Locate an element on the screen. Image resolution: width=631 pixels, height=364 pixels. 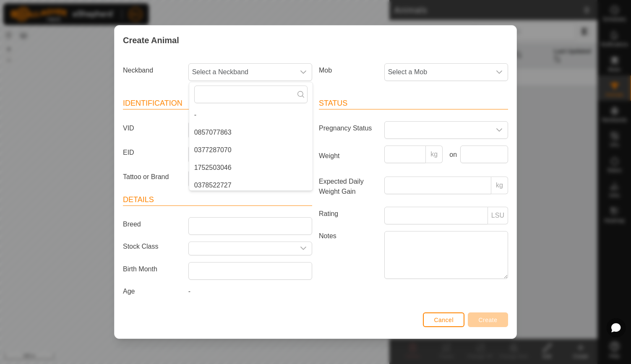
li: 0378522727 is located at coordinates (251, 185).